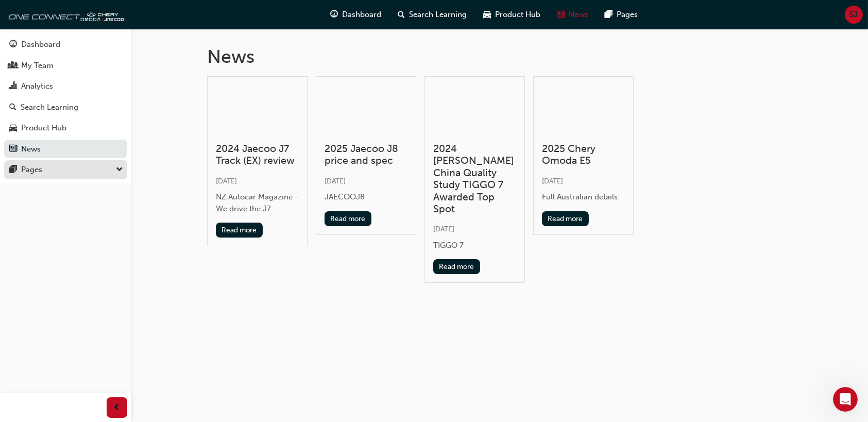 The width and height of the screenshot is (868, 422). What do you see at coordinates (257, 202) in the screenshot?
I see `div: NZ Autocar Magazine - We drive the J7.` at bounding box center [257, 202].